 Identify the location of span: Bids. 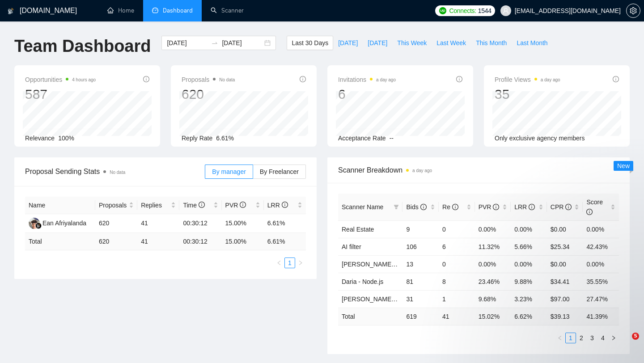
(416, 207).